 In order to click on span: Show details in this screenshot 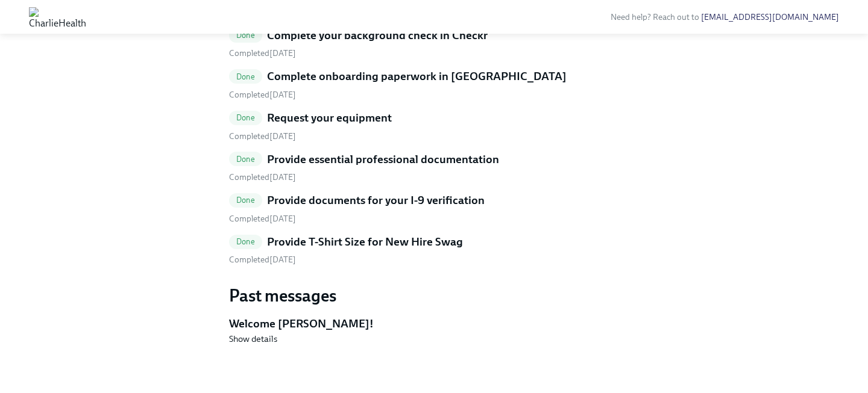, I will do `click(253, 339)`.